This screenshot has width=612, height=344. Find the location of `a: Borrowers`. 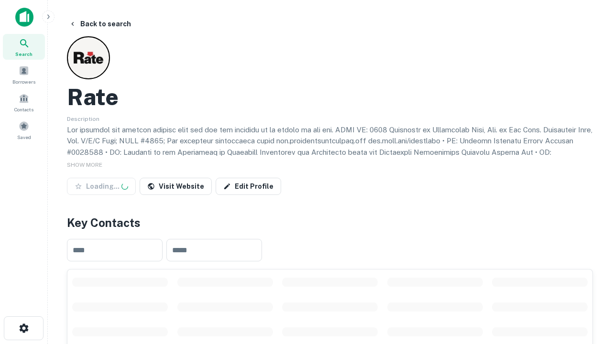

a: Borrowers is located at coordinates (24, 75).